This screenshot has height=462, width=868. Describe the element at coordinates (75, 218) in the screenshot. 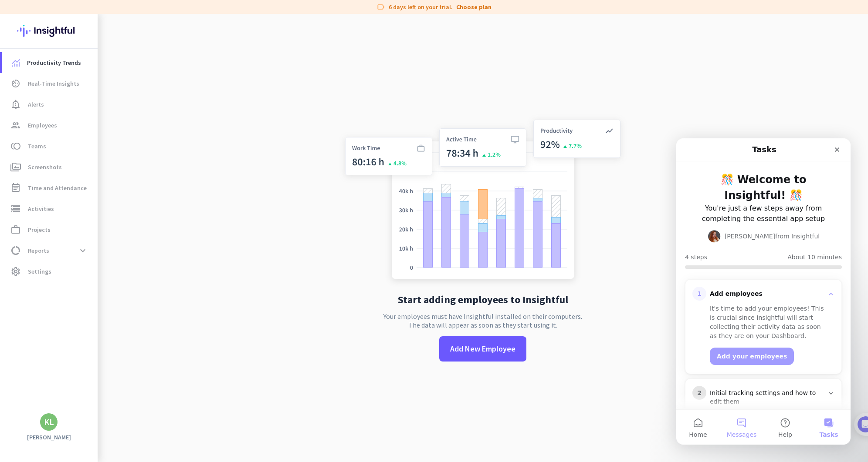

I see `button: Add your employees` at that location.